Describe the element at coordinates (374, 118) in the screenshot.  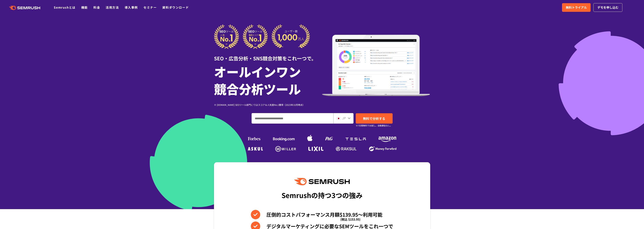
I see `a: 無料で分析する` at that location.